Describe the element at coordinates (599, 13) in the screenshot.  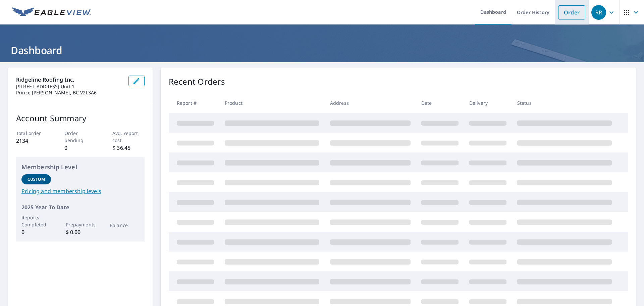
I see `div: RR` at that location.